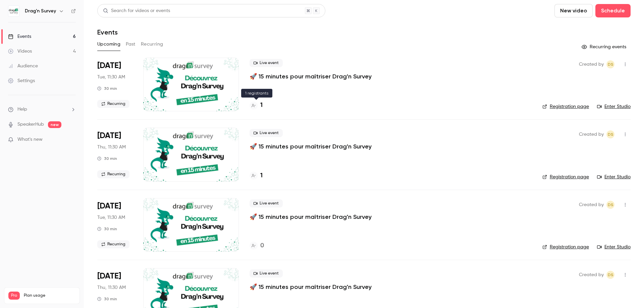 This screenshot has height=308, width=644. Describe the element at coordinates (604, 47) in the screenshot. I see `button: Recurring events` at that location.